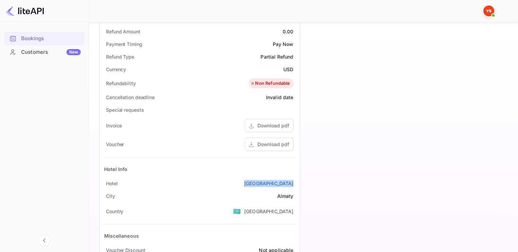 The height and width of the screenshot is (252, 518). Describe the element at coordinates (283, 44) in the screenshot. I see `div: Pay Now` at that location.